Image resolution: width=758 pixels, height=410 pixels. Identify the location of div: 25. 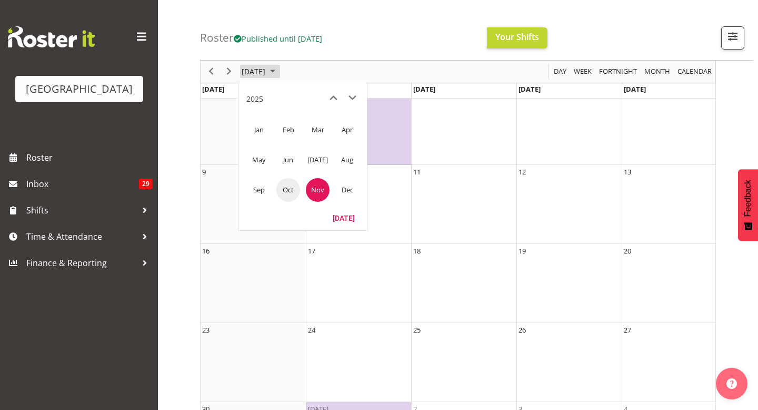
(417, 330).